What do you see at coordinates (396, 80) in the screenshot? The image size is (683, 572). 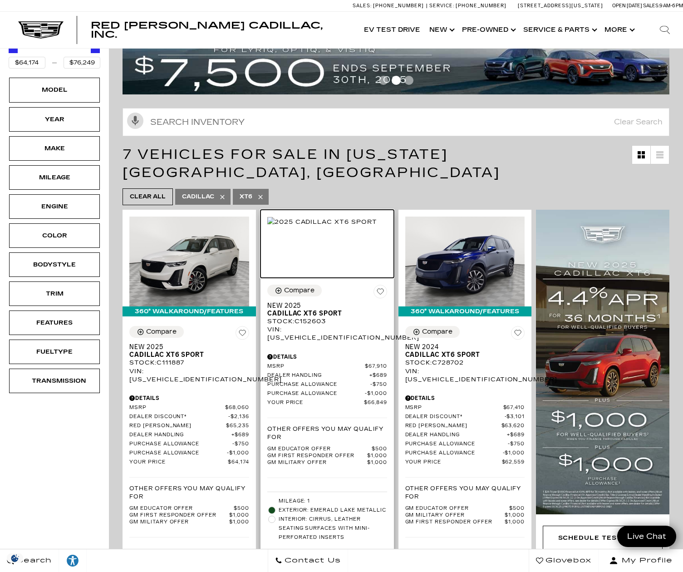 I see `span: Go to slide 2` at bounding box center [396, 80].